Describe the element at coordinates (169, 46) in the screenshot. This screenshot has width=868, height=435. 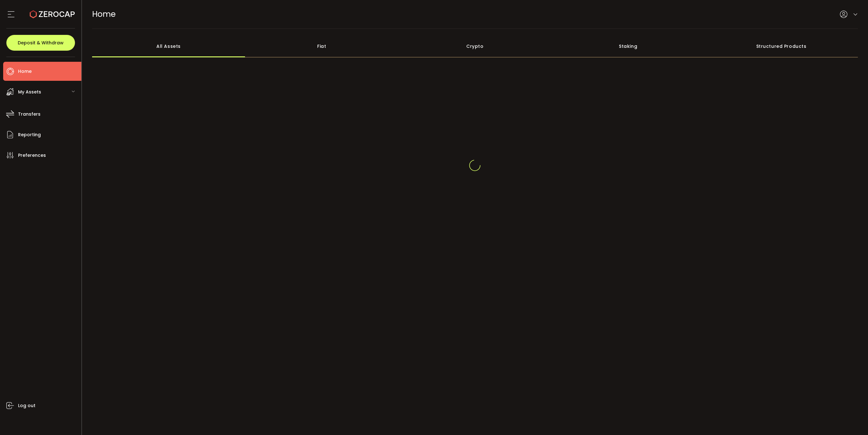
I see `div: All Assets` at that location.